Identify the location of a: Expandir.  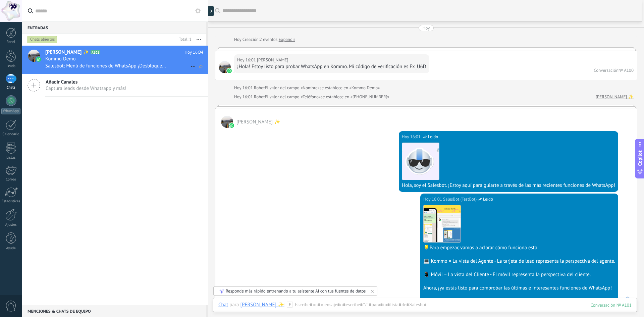
(287, 39).